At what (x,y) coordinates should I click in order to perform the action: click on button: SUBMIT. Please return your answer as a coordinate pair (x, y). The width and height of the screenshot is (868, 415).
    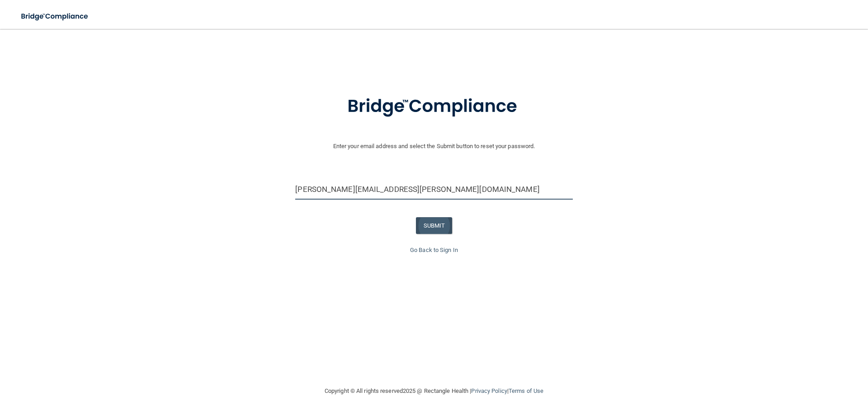
    Looking at the image, I should click on (434, 225).